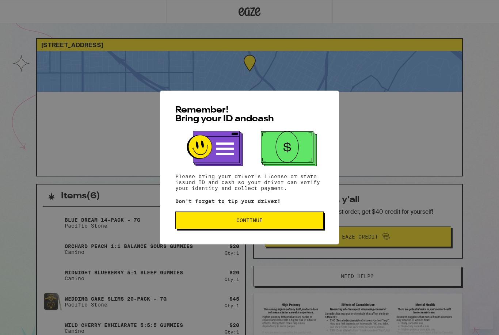 The image size is (499, 335). I want to click on span: Continue, so click(250, 220).